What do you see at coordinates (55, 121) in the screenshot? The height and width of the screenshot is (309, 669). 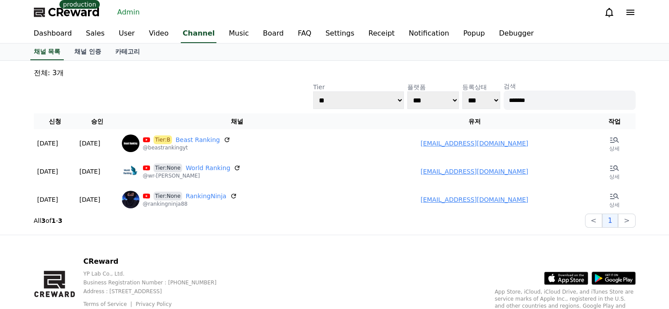 I see `th: 신청` at bounding box center [55, 121].